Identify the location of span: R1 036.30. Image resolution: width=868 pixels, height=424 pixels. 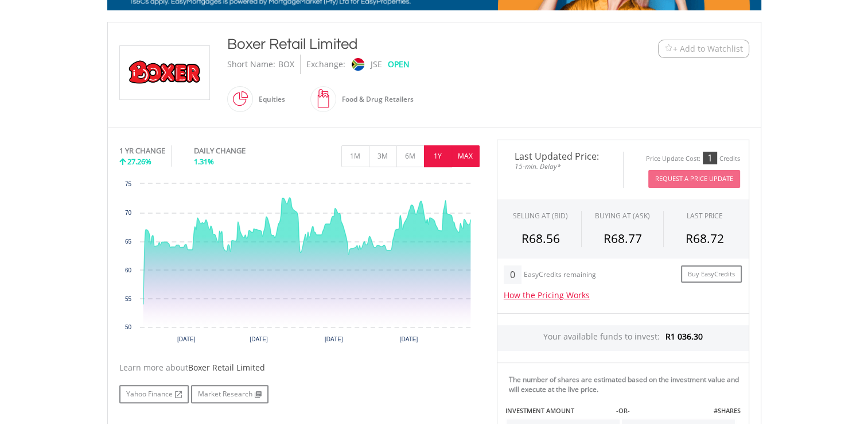
(684, 336).